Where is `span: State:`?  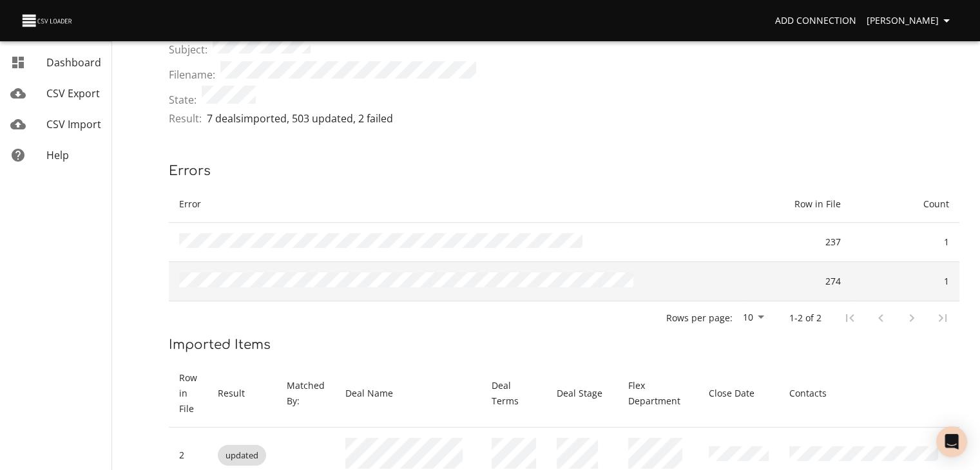 span: State: is located at coordinates (183, 100).